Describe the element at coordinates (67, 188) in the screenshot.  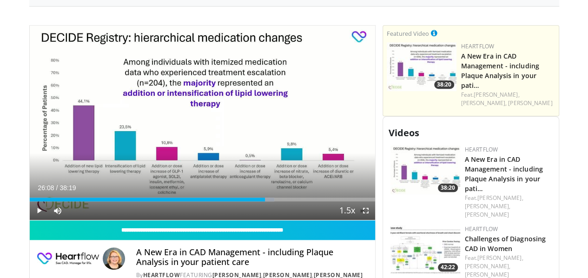
I see `span: 38:19` at that location.